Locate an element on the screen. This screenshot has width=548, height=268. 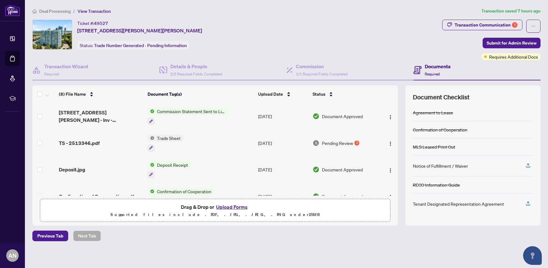
button: Next Tab is located at coordinates (87, 236).